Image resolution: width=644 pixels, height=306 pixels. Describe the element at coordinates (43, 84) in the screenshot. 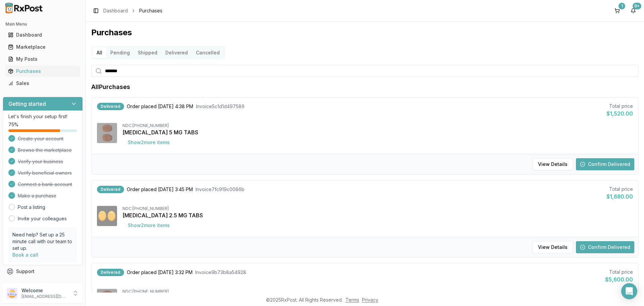

I see `button: Sales` at that location.